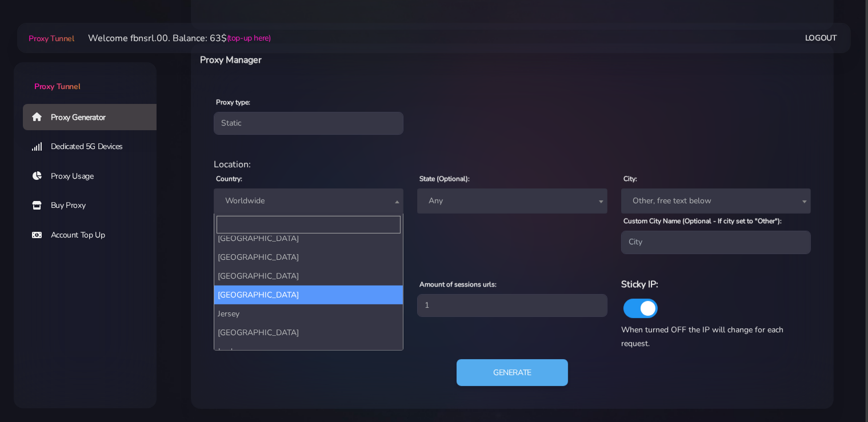  I want to click on label: Amount of sessions urls:, so click(458, 285).